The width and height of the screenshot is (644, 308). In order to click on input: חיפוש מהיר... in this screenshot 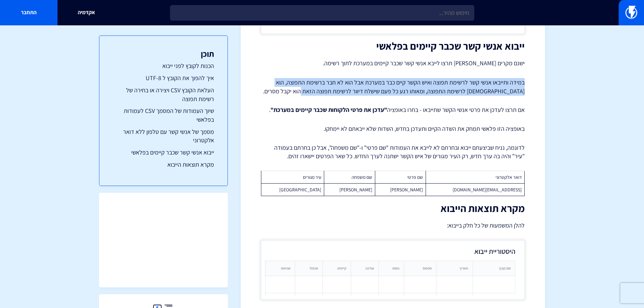, I will do `click(322, 13)`.